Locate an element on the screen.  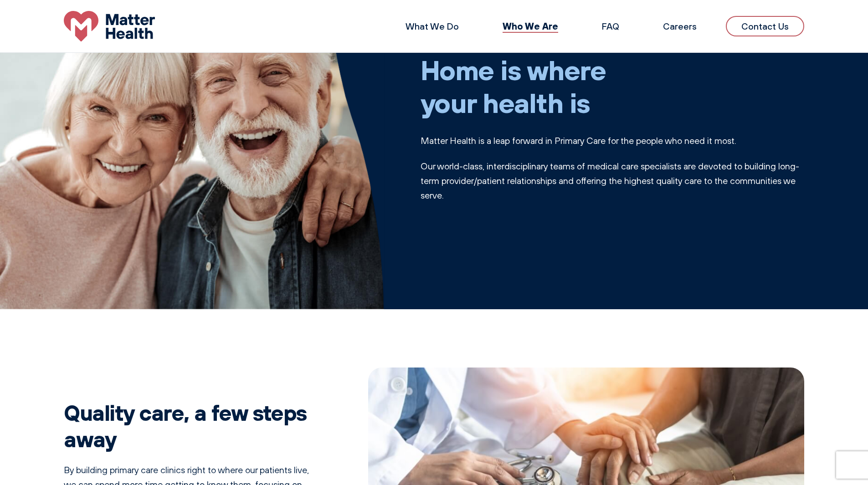
a: FAQ is located at coordinates (610, 26).